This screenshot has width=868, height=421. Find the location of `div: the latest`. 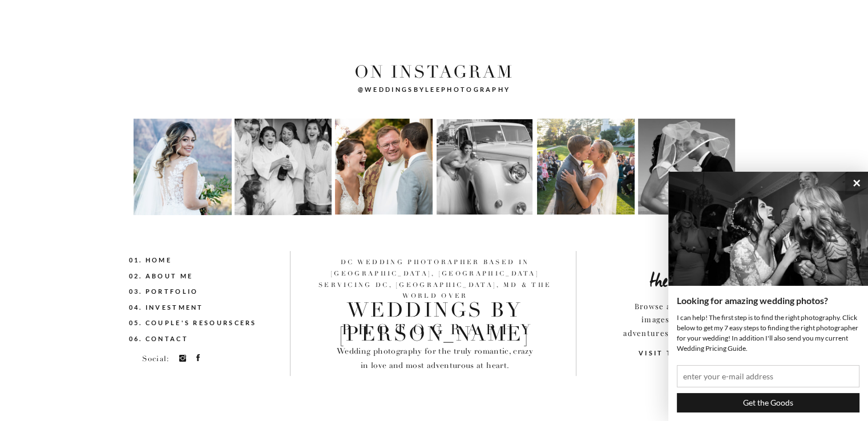

div: the latest is located at coordinates (678, 280).